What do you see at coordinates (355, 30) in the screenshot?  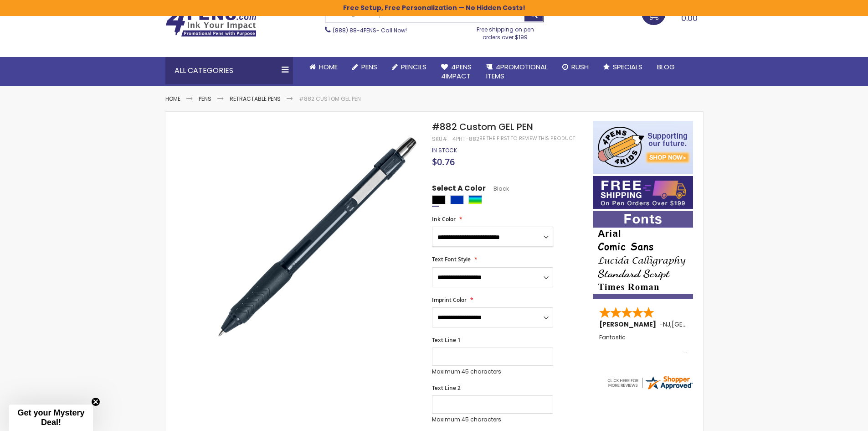 I see `a: (888) 88-4PENS` at bounding box center [355, 30].